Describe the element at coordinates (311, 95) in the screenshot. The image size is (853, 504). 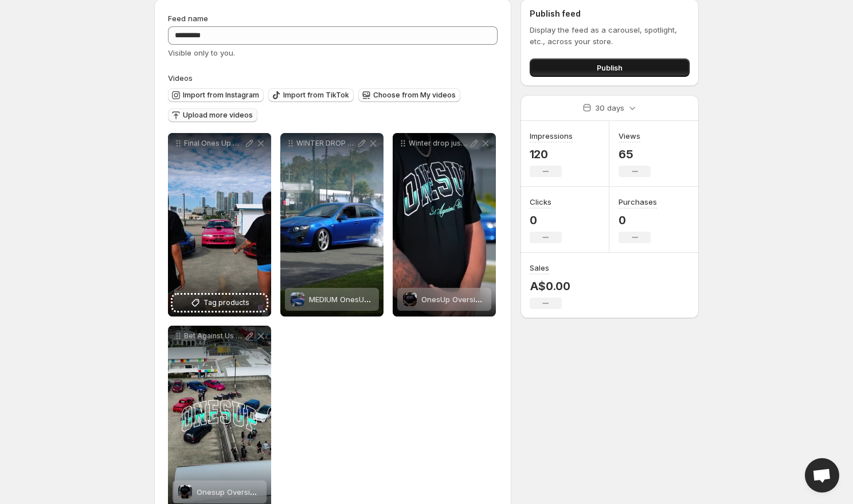
I see `button: Import from TikTok` at that location.